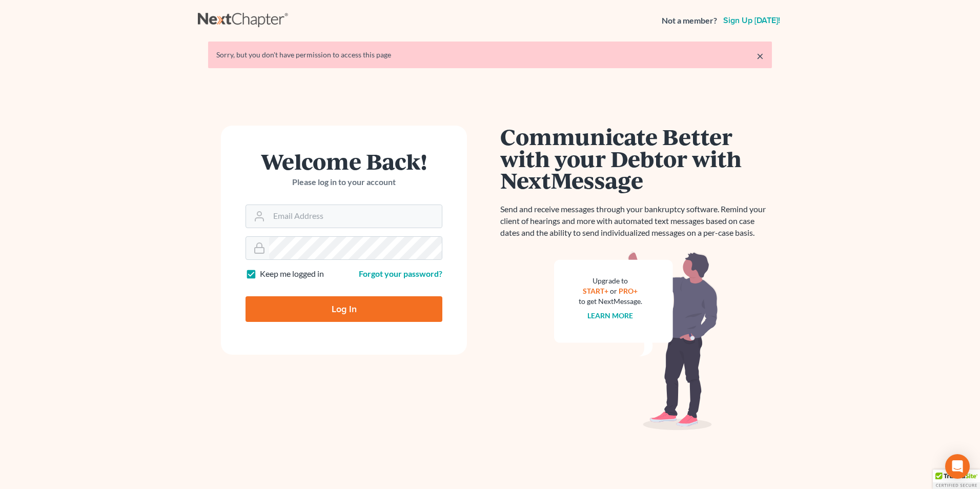 This screenshot has height=489, width=980. I want to click on img: nextmessage_bg-59042aed3d76b12b5cd301f8e5b87938c9018125f34e5fa2b7a6b67550977c72.svg, so click(636, 341).